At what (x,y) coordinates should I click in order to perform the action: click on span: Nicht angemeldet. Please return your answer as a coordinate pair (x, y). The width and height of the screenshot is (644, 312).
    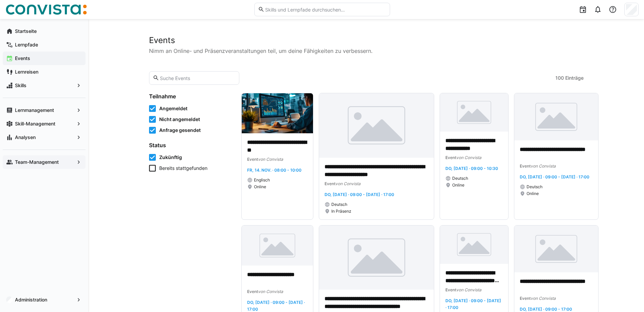
    Looking at the image, I should click on (180, 120).